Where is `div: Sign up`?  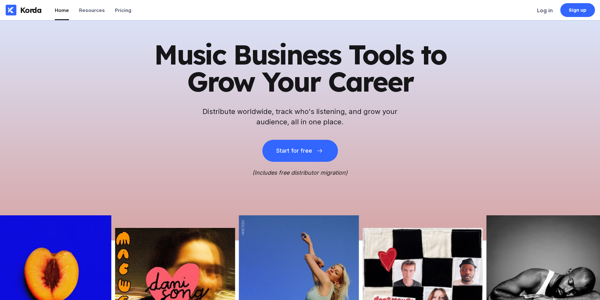
div: Sign up is located at coordinates (577, 10).